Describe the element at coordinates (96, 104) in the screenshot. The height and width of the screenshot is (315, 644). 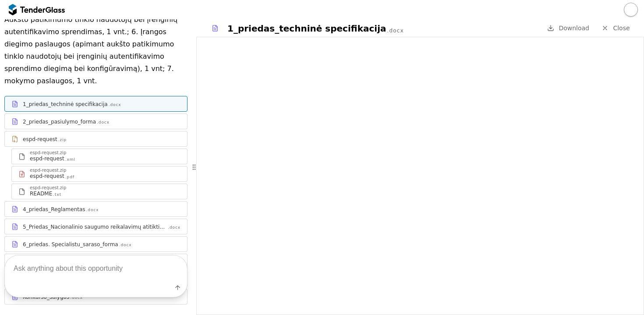
I see `a: 1_priedas_techninė specifikacija.docx` at that location.